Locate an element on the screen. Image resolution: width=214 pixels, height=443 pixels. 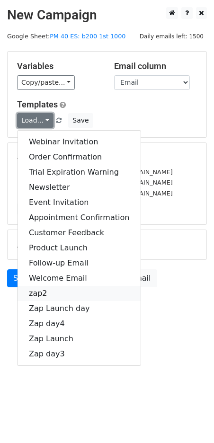
h5: Variables is located at coordinates (58, 66).